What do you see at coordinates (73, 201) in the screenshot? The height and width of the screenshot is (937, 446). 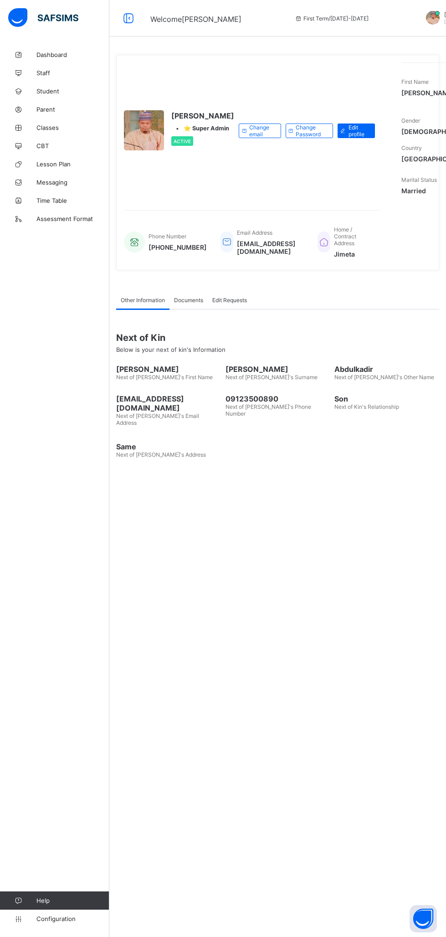 I see `span: Time Table` at bounding box center [73, 201].